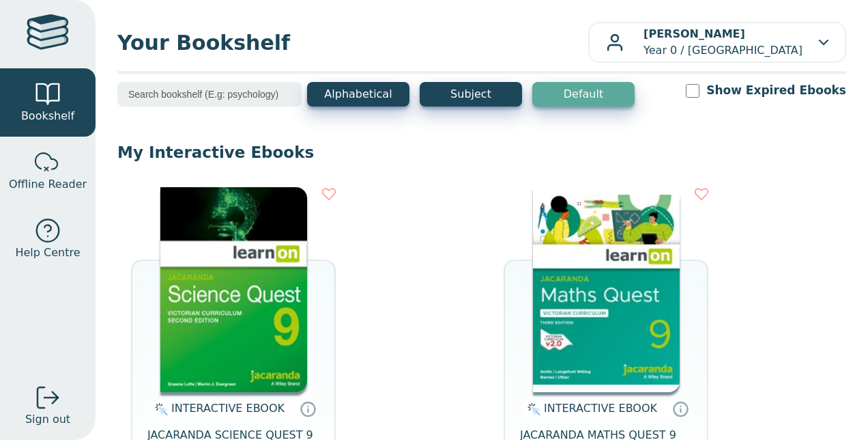 The width and height of the screenshot is (868, 440). I want to click on button: Subject, so click(471, 94).